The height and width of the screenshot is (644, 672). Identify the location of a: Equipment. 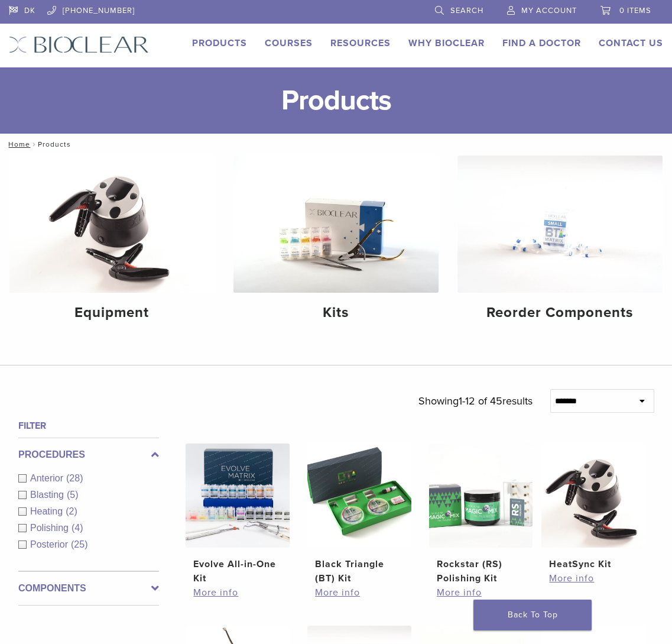
(112, 243).